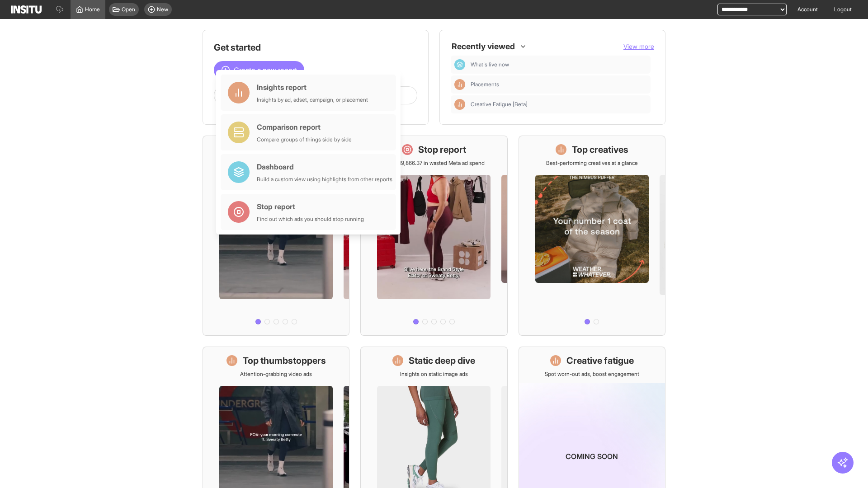 The width and height of the screenshot is (868, 488). I want to click on h1: Top thumbstoppers, so click(284, 361).